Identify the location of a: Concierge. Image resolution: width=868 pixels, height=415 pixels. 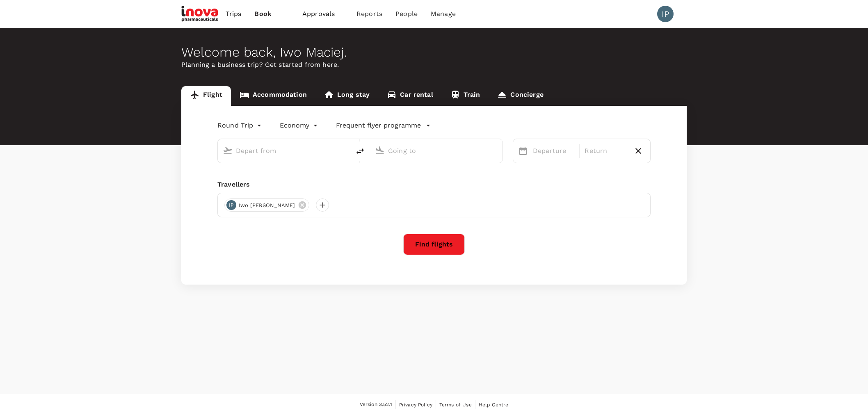
(520, 96).